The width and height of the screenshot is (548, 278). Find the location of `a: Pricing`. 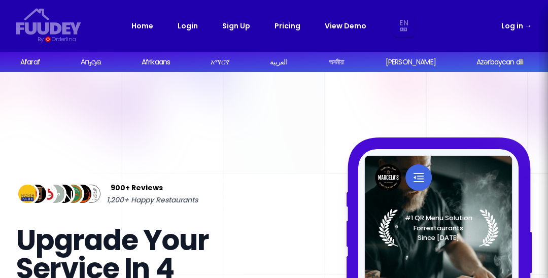

a: Pricing is located at coordinates (287, 26).